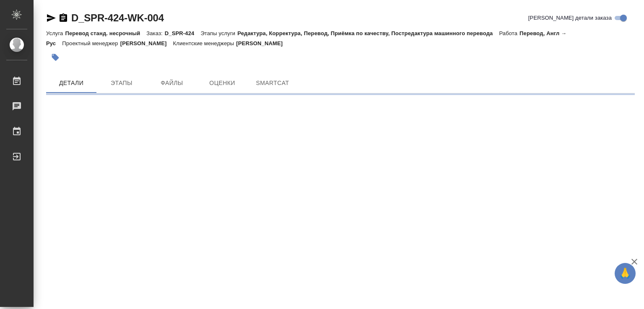  I want to click on span: SmartCat, so click(272, 83).